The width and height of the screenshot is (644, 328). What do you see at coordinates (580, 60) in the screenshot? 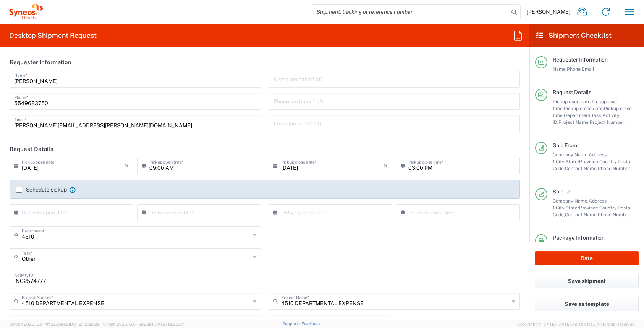
I see `span: Requester Information` at bounding box center [580, 60].